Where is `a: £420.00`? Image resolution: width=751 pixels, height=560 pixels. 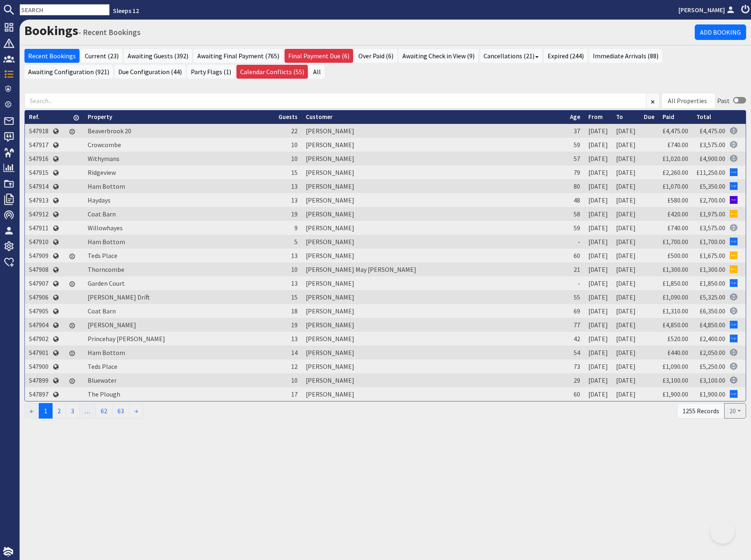
a: £420.00 is located at coordinates (678, 214).